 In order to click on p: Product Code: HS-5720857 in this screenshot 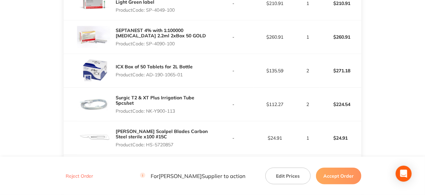, I will do `click(164, 145)`.